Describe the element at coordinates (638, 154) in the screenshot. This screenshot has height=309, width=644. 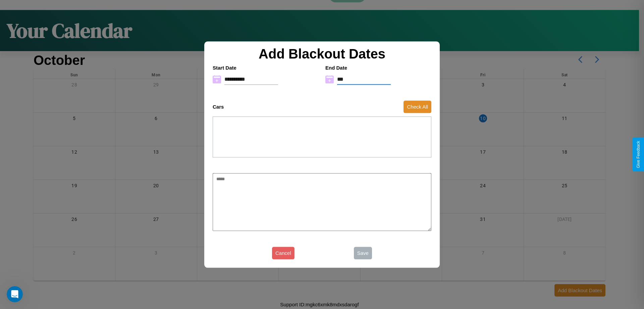
I see `div: Give Feedback` at that location.